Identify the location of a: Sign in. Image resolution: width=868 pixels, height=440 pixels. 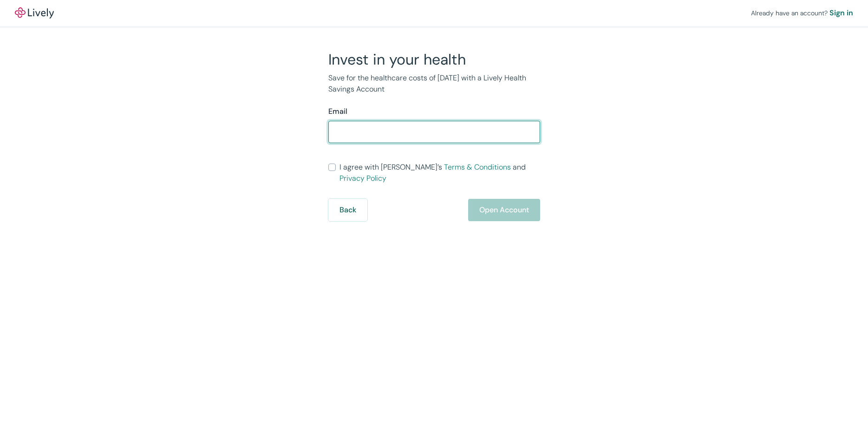
(841, 13).